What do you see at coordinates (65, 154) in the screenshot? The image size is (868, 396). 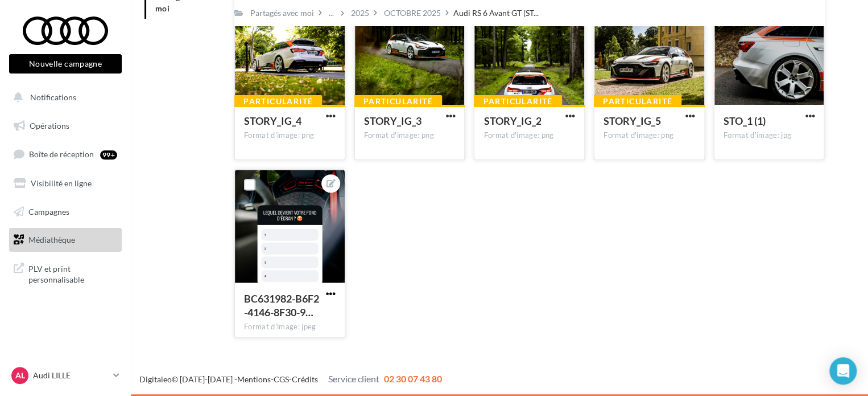 I see `a: Boîte de réception99+` at bounding box center [65, 154].